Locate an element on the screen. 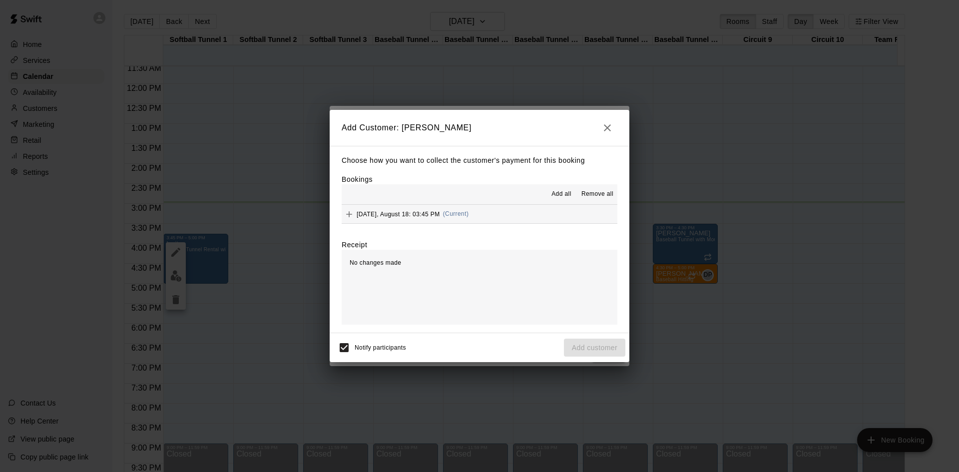 This screenshot has height=472, width=959. label: Bookings is located at coordinates (357, 179).